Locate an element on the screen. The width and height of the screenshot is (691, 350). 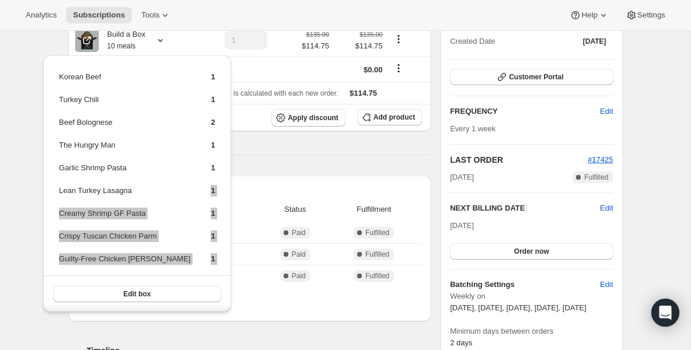
span: Edit box is located at coordinates (137, 294).